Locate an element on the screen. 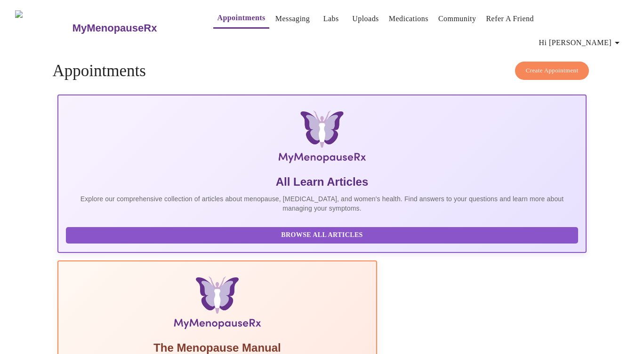  button: Create Appointment is located at coordinates (552, 70).